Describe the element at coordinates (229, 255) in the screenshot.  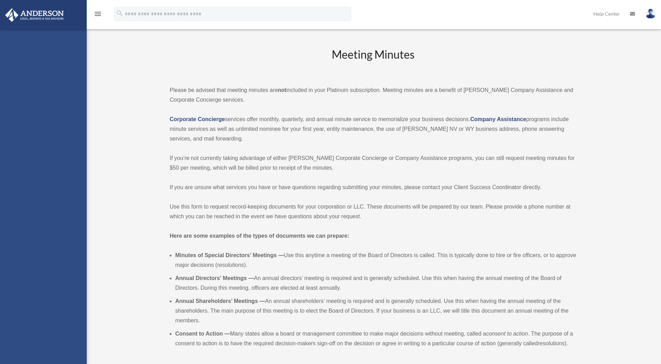
I see `b: Minutes of Special Directors’ Meetings —` at that location.